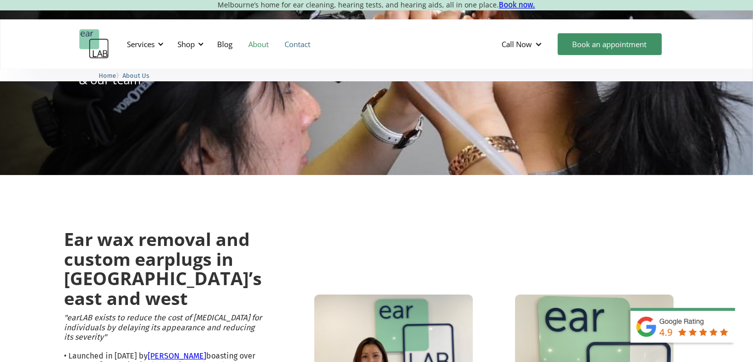 The width and height of the screenshot is (753, 362). What do you see at coordinates (225, 44) in the screenshot?
I see `a: Blog` at bounding box center [225, 44].